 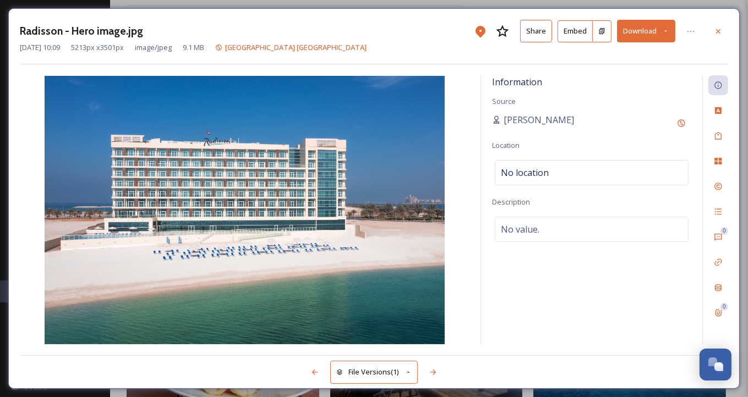 I want to click on span: Information, so click(x=517, y=82).